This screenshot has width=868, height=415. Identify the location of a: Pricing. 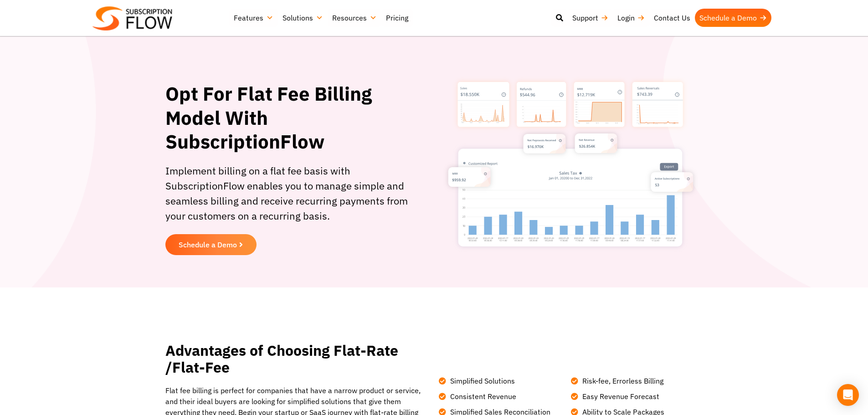
(397, 18).